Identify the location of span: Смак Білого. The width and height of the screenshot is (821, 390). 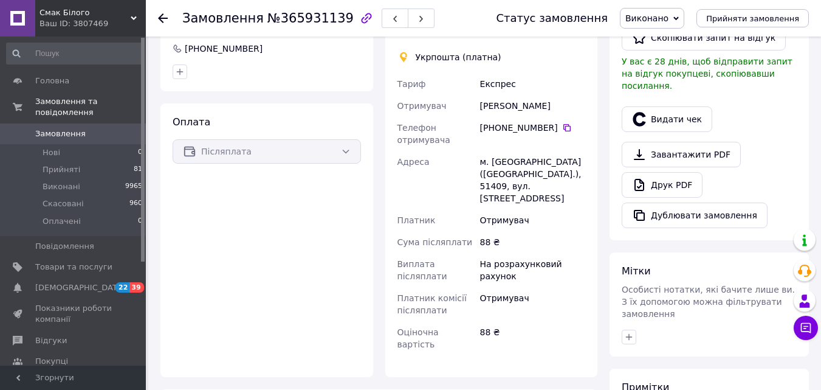
(85, 13).